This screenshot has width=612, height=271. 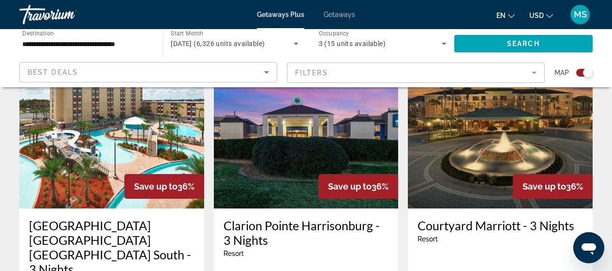 I want to click on a: Getaways, so click(x=339, y=15).